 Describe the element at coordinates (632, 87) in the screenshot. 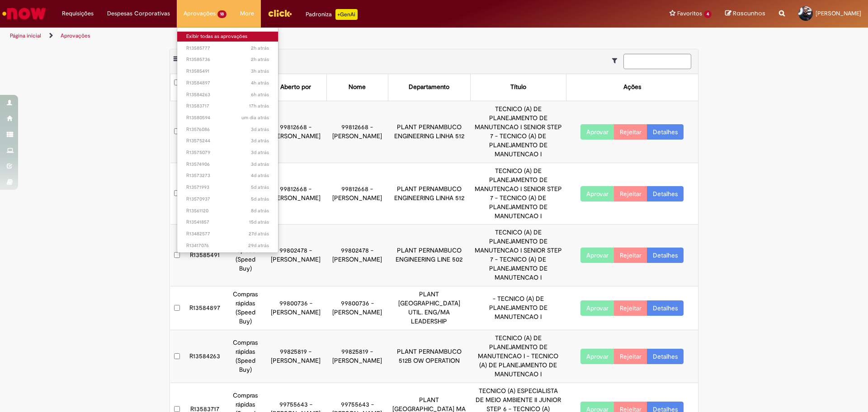

I see `div: Ações` at that location.